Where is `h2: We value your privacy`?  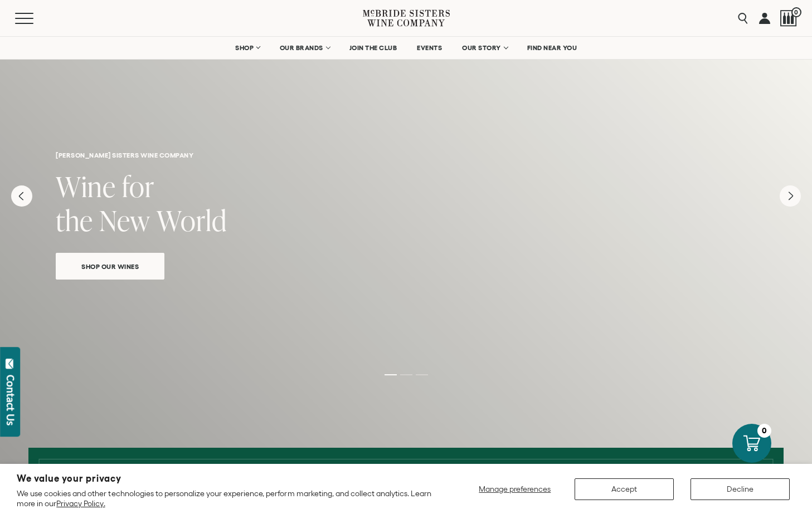
h2: We value your privacy is located at coordinates (224, 479).